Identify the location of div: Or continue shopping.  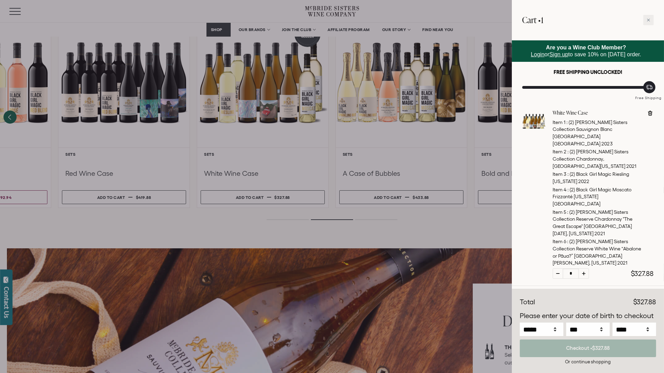
(588, 362).